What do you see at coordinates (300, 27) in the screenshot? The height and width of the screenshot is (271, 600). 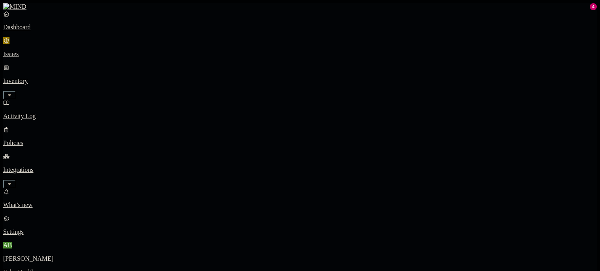 I see `p: Dashboard` at bounding box center [300, 27].